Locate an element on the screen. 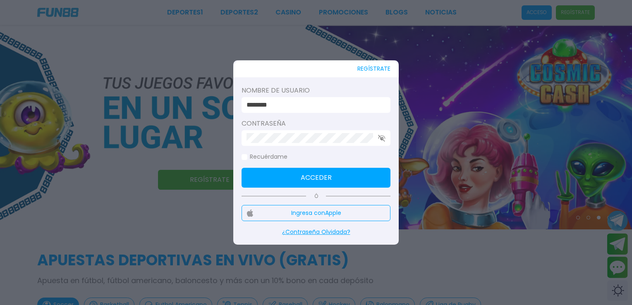  label: Recuérdame is located at coordinates (264, 157).